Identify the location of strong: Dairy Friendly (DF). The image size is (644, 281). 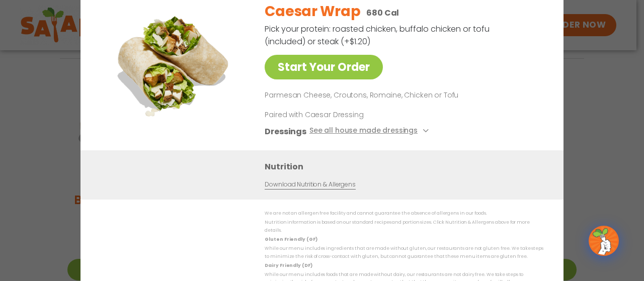
(288, 265).